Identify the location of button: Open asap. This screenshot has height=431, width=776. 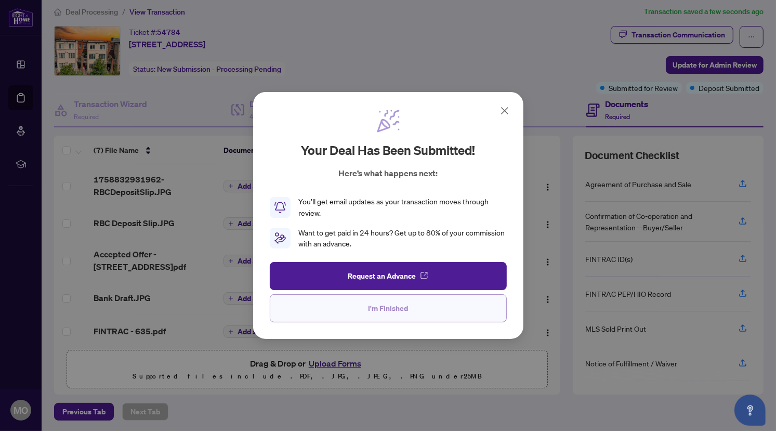
(750, 410).